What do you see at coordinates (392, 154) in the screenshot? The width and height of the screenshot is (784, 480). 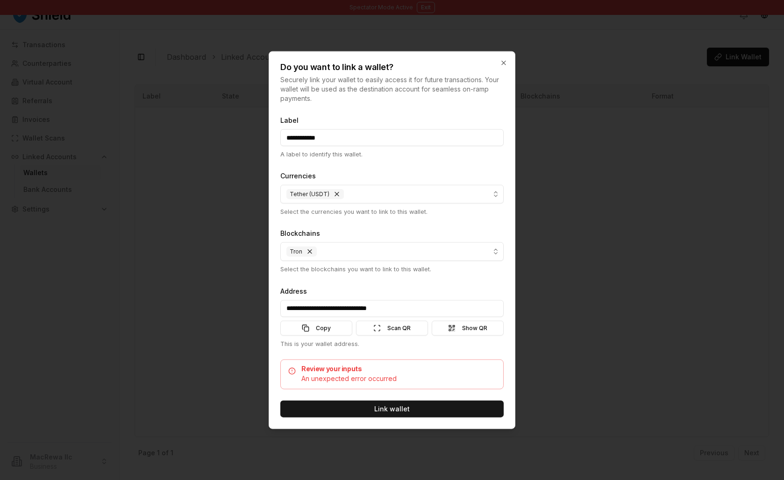 I see `p: A label to identify this wallet.` at bounding box center [392, 154].